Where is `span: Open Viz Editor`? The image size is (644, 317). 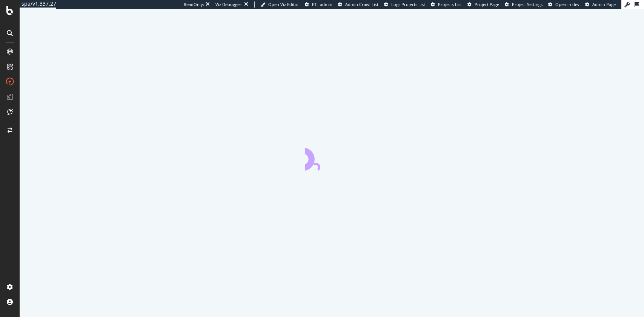 span: Open Viz Editor is located at coordinates (283, 5).